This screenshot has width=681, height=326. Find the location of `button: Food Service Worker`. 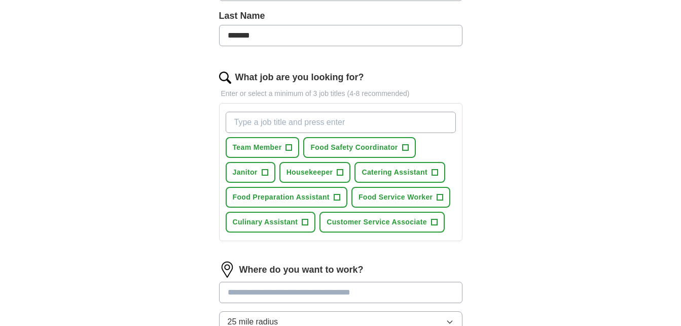

button: Food Service Worker is located at coordinates (401, 197).